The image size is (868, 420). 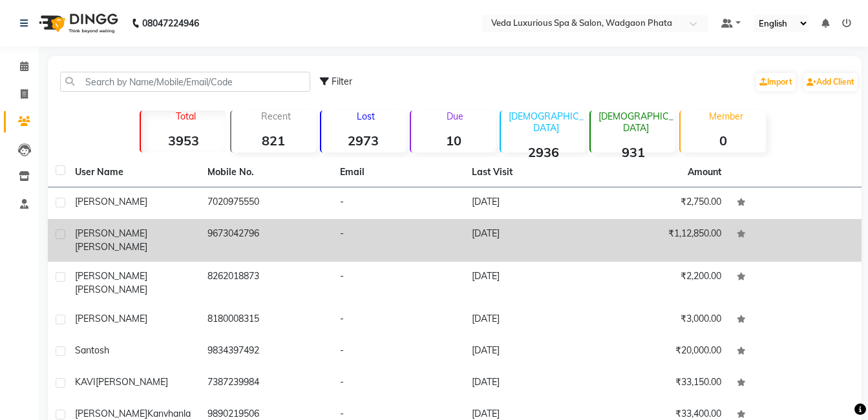 What do you see at coordinates (266, 172) in the screenshot?
I see `th: Mobile No.` at bounding box center [266, 172].